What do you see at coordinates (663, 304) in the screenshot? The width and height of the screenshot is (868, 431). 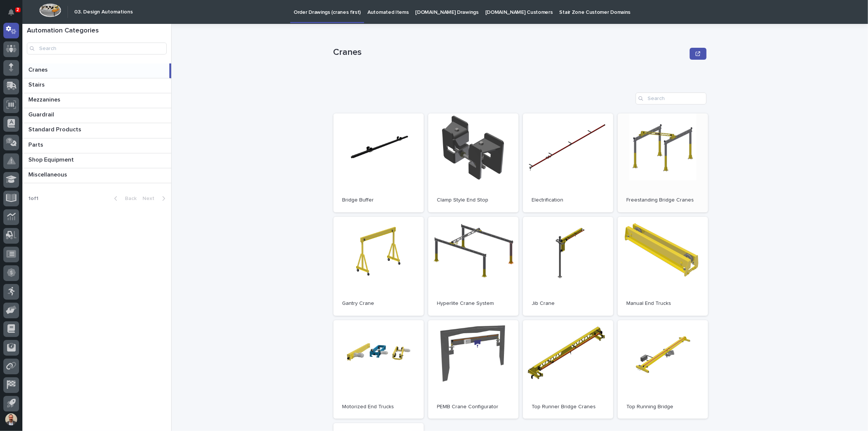 I see `p: Manual End Trucks` at bounding box center [663, 304].